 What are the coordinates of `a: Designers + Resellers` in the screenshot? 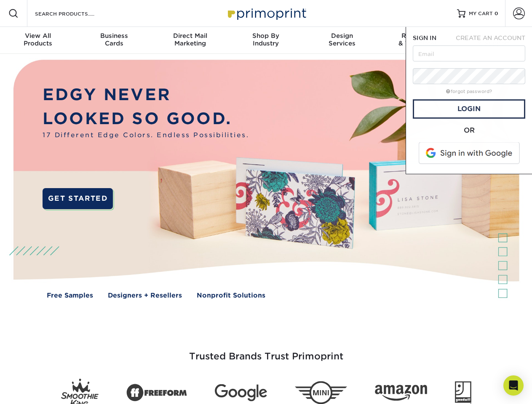 It's located at (145, 296).